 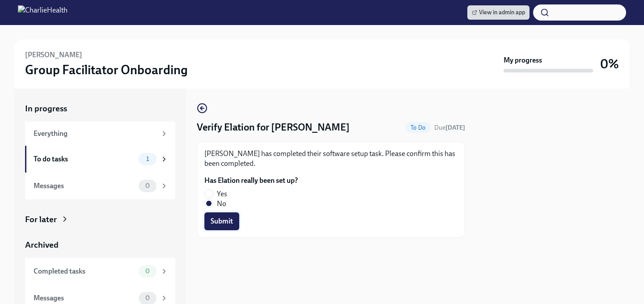 I want to click on div: Completed tasks, so click(x=84, y=271).